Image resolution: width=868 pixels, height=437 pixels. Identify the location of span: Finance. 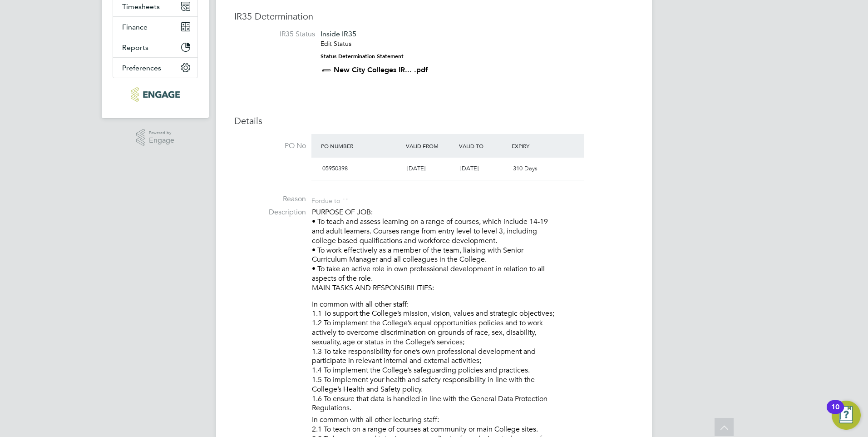
(135, 27).